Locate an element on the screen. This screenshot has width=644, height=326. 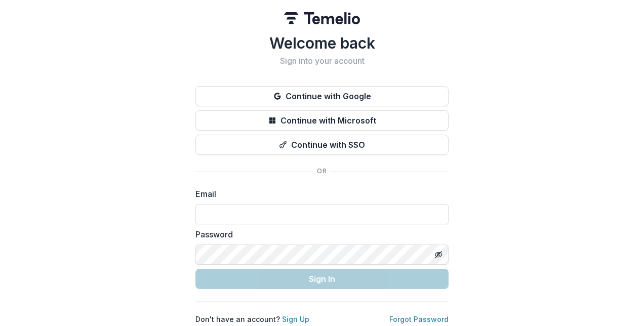
button: Sign In is located at coordinates (322, 279).